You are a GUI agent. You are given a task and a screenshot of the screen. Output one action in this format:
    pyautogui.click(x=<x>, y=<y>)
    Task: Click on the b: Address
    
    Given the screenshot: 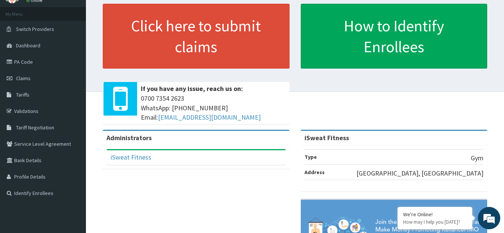 What is the action you would take?
    pyautogui.click(x=314, y=173)
    